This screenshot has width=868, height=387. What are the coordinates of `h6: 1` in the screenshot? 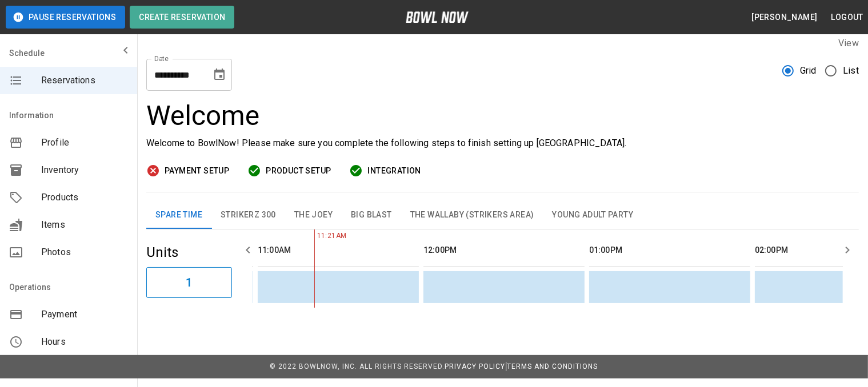 It's located at (189, 283).